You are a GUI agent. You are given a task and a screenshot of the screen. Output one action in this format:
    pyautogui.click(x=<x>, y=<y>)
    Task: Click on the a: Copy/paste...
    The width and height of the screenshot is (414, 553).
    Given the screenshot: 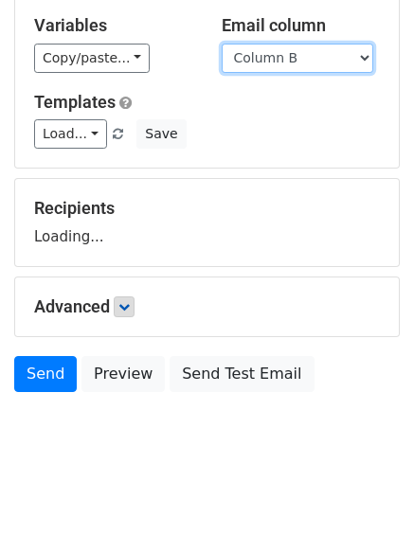 What is the action you would take?
    pyautogui.click(x=92, y=58)
    